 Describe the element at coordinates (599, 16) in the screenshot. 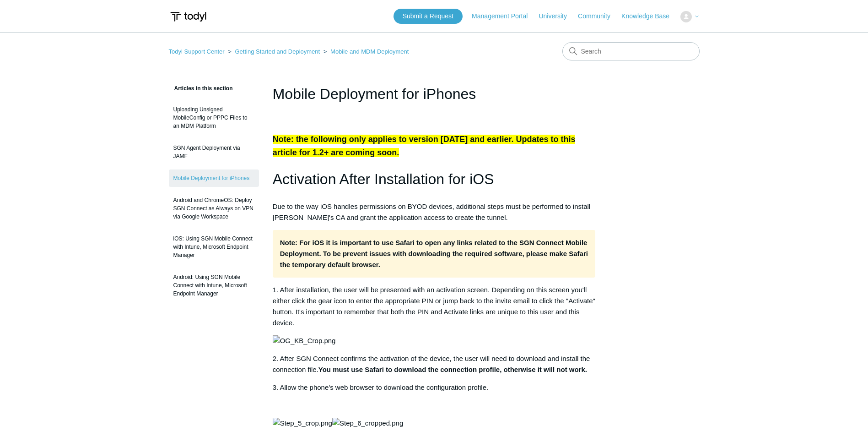

I see `a: Community` at that location.